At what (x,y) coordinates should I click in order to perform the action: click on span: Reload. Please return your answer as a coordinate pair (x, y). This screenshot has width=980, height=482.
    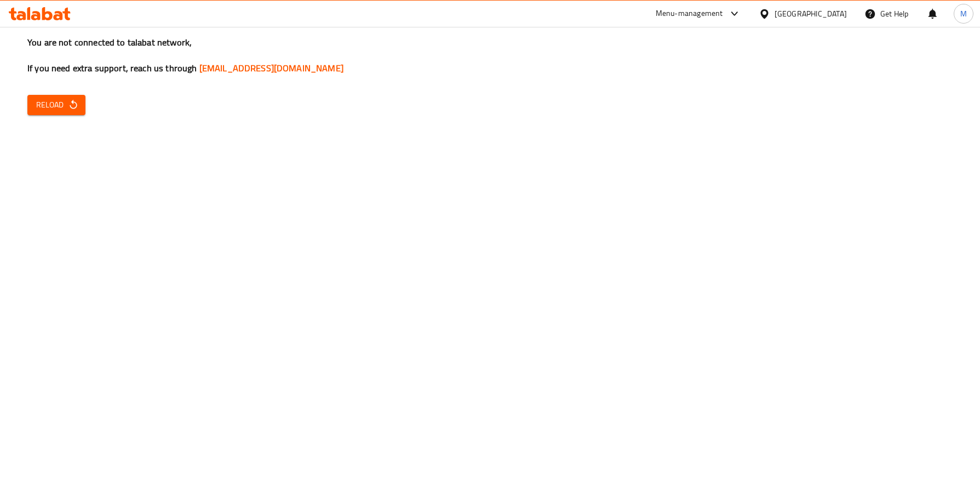
    Looking at the image, I should click on (56, 105).